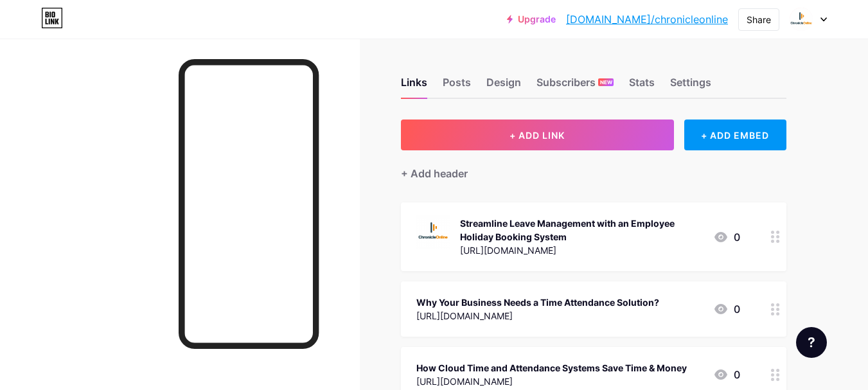  Describe the element at coordinates (801, 19) in the screenshot. I see `img: chronicleonline` at that location.